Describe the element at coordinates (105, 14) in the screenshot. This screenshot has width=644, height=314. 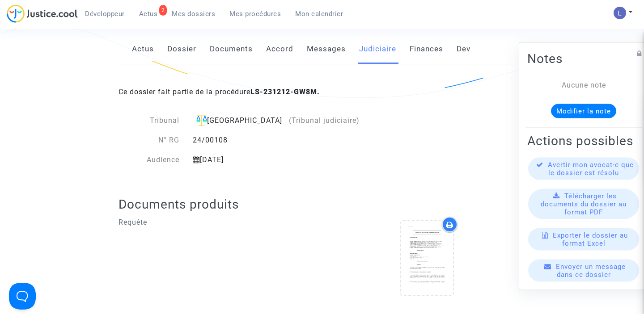
I see `span: Développeur` at that location.